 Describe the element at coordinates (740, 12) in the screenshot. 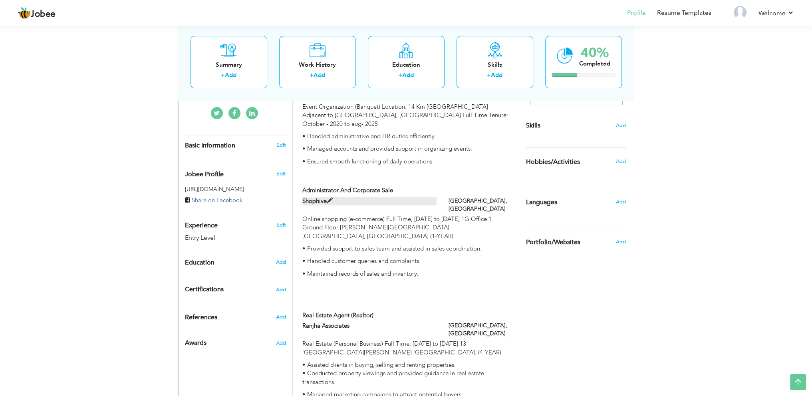

I see `img: Profile Img` at that location.